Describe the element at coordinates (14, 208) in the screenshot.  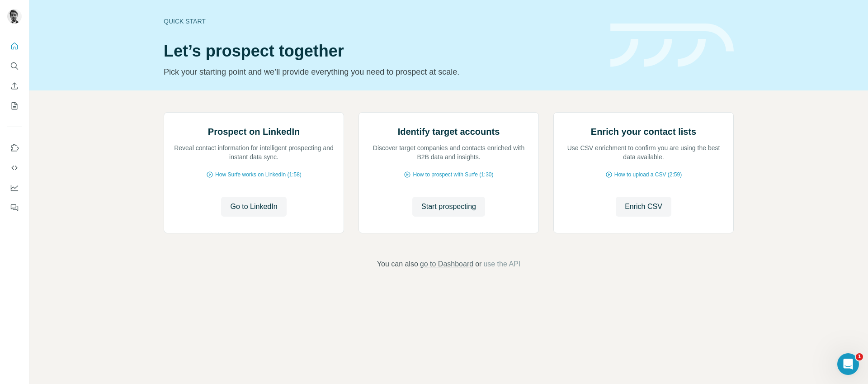
I see `button: Feedback` at that location.